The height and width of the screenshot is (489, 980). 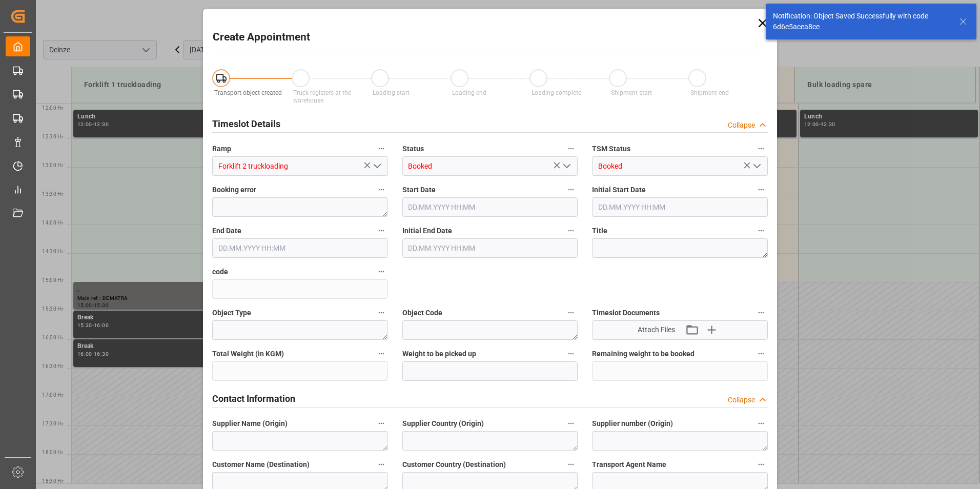 What do you see at coordinates (413, 149) in the screenshot?
I see `span: Status` at bounding box center [413, 149].